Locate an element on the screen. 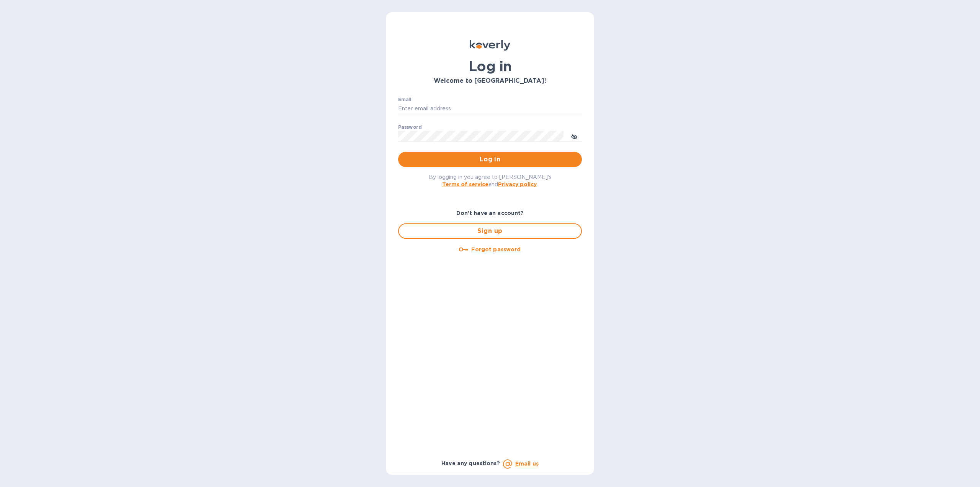 The height and width of the screenshot is (487, 980). span: Log in is located at coordinates (490, 160).